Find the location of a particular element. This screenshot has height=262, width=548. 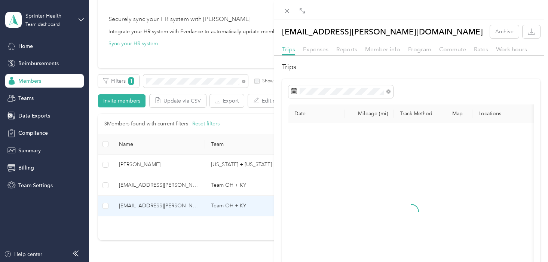

span: Trips is located at coordinates (289, 49).